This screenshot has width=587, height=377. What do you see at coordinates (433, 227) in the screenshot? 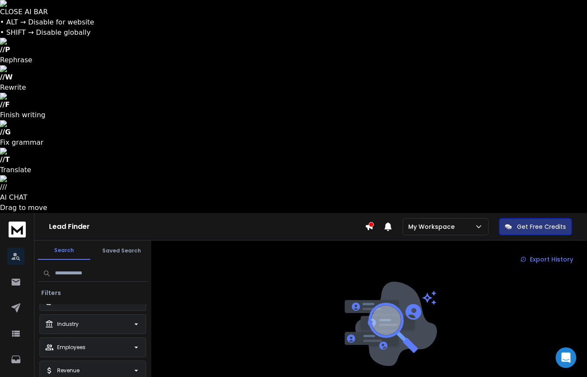
I see `p: My Workspace` at bounding box center [433, 227].